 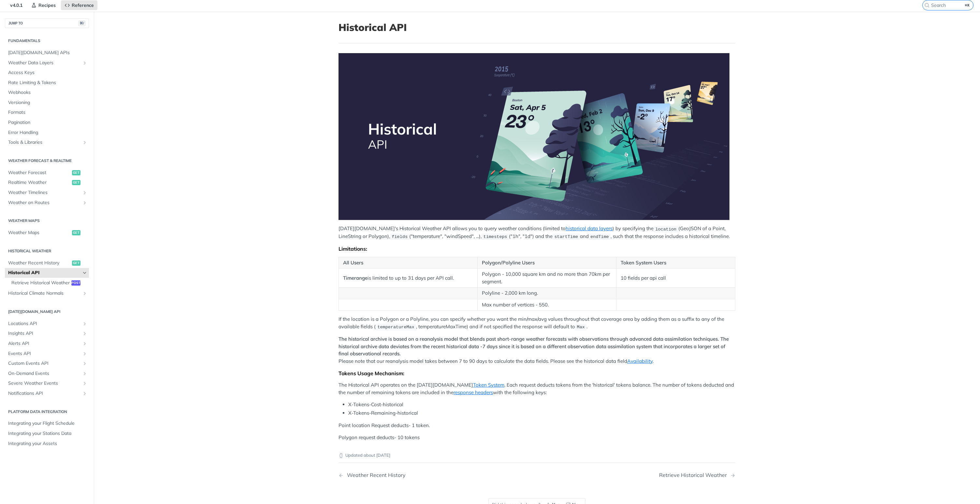 What do you see at coordinates (45, 383) in the screenshot?
I see `span: Severe Weather Events` at bounding box center [45, 383].